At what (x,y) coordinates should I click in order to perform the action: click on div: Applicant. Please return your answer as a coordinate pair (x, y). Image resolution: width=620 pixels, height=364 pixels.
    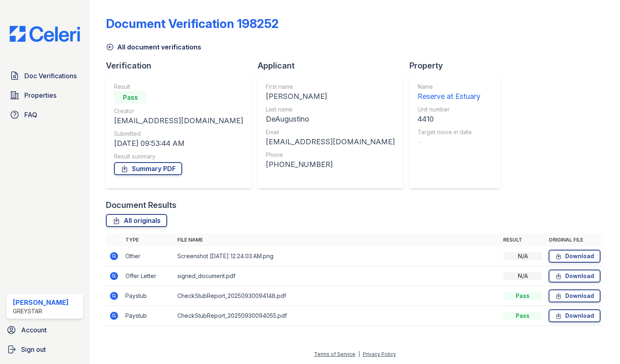
    Looking at the image, I should click on (334, 66).